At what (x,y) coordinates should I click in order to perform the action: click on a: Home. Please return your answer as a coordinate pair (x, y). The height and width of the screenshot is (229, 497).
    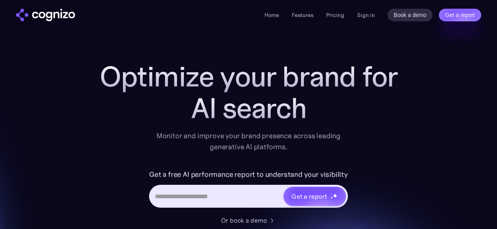
    Looking at the image, I should click on (271, 15).